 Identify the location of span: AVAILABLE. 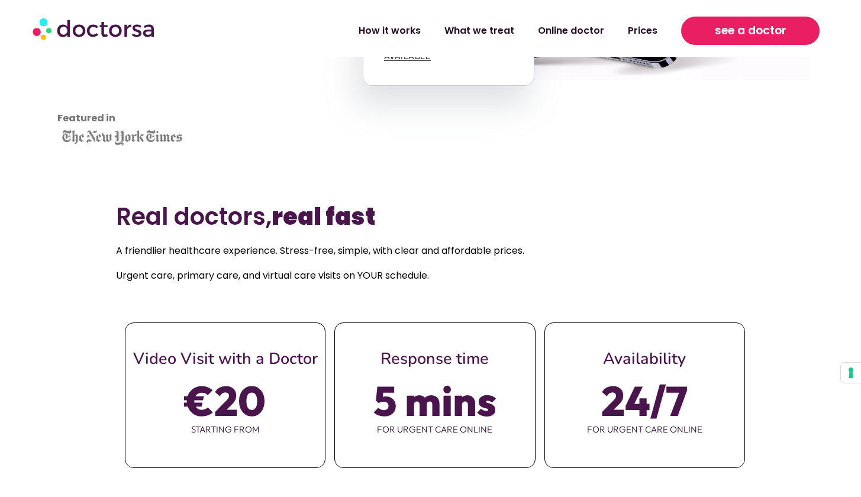
(408, 56).